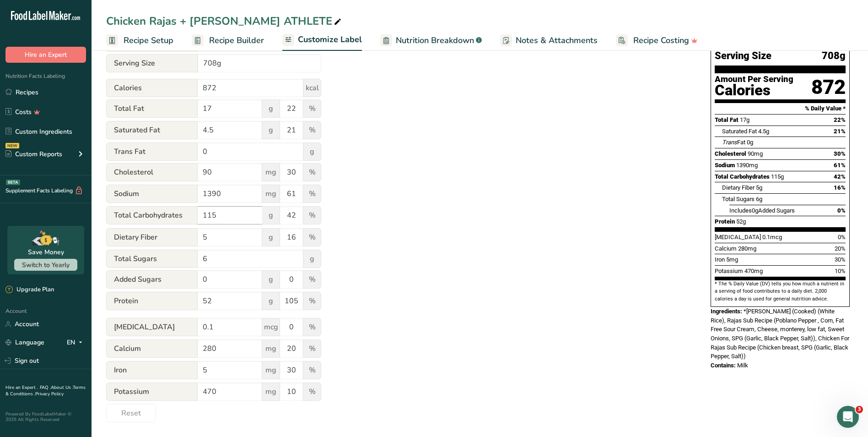 The height and width of the screenshot is (437, 868). What do you see at coordinates (271, 327) in the screenshot?
I see `span: mcg` at bounding box center [271, 327].